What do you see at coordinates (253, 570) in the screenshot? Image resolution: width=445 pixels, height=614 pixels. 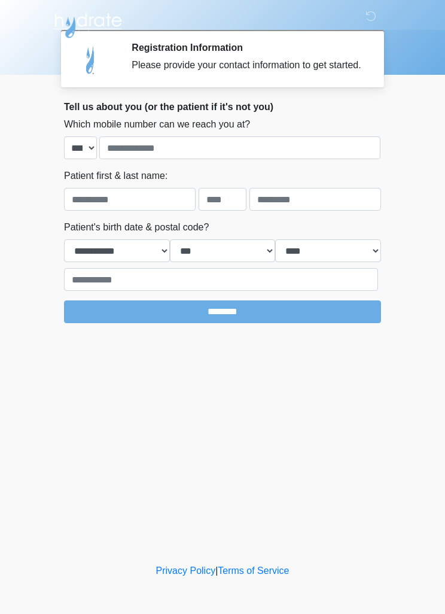 I see `a: Terms of Service` at bounding box center [253, 570].